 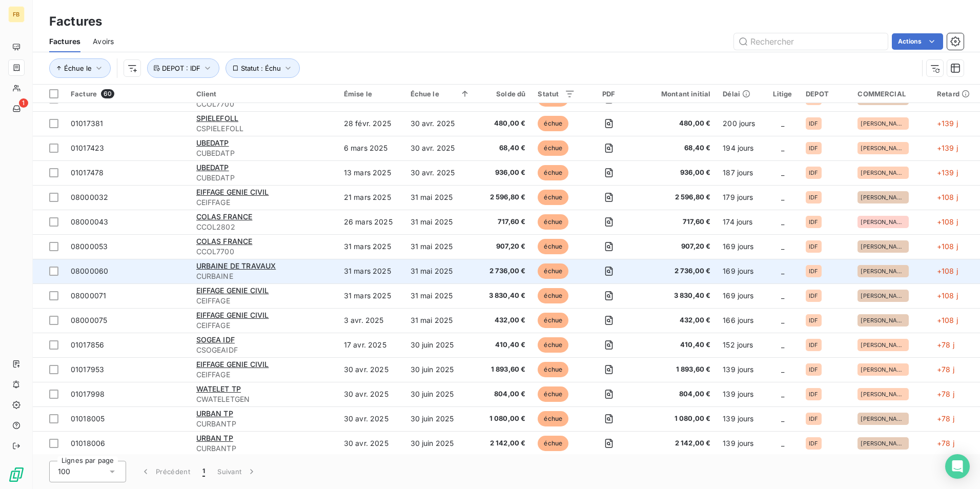 I want to click on div: FB, so click(x=17, y=14).